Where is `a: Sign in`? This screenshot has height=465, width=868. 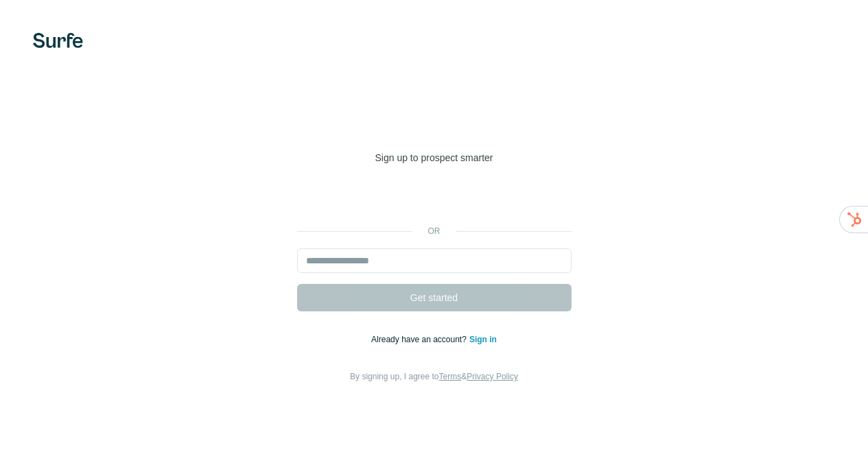
a: Sign in is located at coordinates (483, 340).